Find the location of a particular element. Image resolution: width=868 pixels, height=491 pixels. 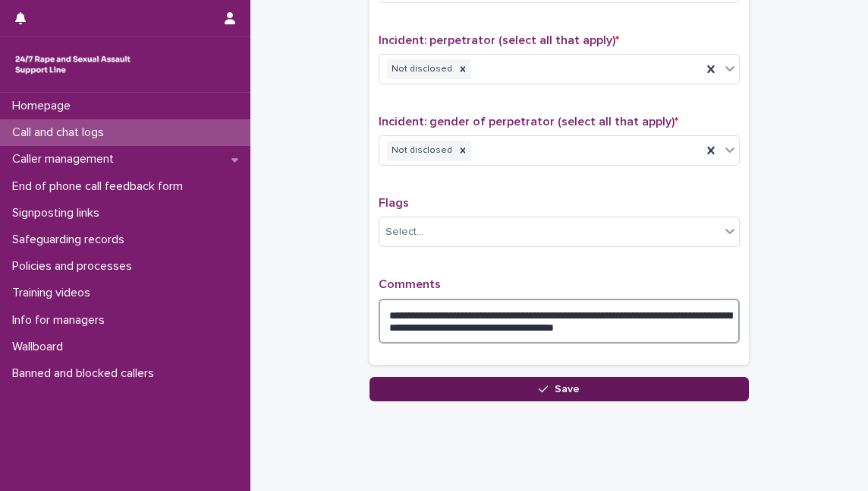

img: rhQMoQhaT3yELyF149Cw is located at coordinates (73, 65).